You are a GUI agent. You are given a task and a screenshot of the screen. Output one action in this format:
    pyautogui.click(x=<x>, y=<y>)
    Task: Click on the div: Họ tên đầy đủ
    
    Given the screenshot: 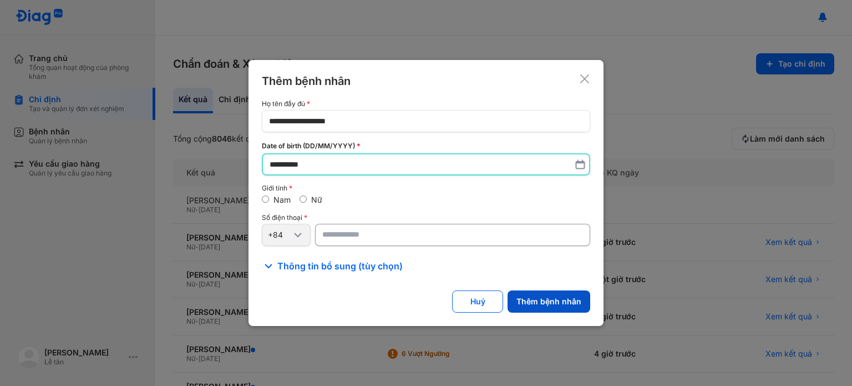 What is the action you would take?
    pyautogui.click(x=426, y=104)
    